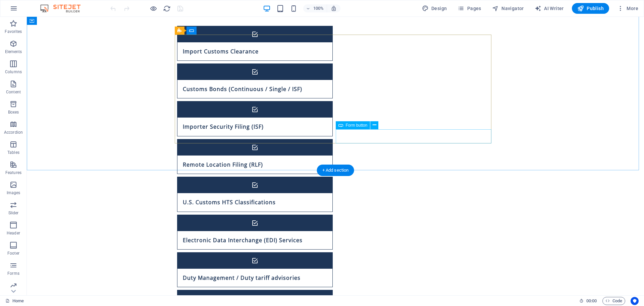 The height and width of the screenshot is (306, 644). Describe the element at coordinates (153, 8) in the screenshot. I see `button: Click here to leave preview mode and continue editing` at that location.